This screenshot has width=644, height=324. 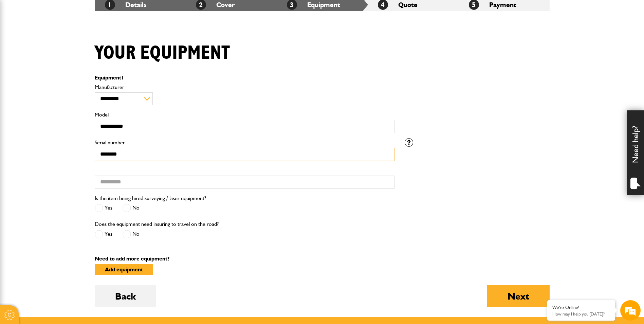 What do you see at coordinates (66, 163) in the screenshot?
I see `textarea: Type your message and hit 'Enter'` at bounding box center [66, 163].